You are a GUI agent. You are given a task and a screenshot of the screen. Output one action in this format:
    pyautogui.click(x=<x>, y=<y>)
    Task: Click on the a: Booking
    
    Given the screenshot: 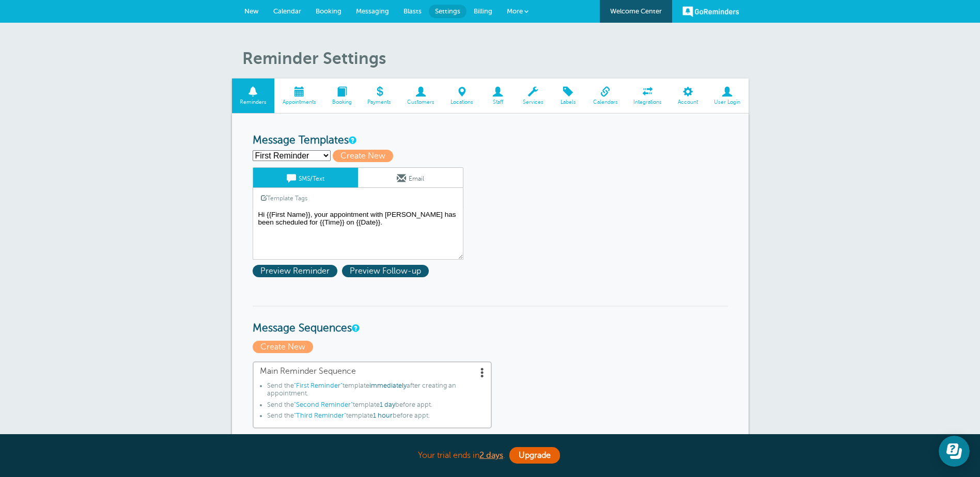 What is the action you would take?
    pyautogui.click(x=342, y=95)
    